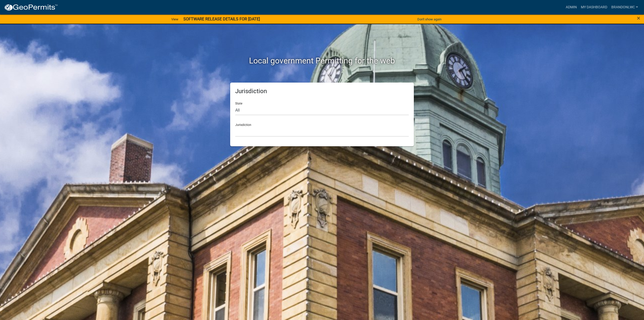 This screenshot has height=320, width=644. What do you see at coordinates (639, 18) in the screenshot?
I see `button: Close` at bounding box center [639, 18].